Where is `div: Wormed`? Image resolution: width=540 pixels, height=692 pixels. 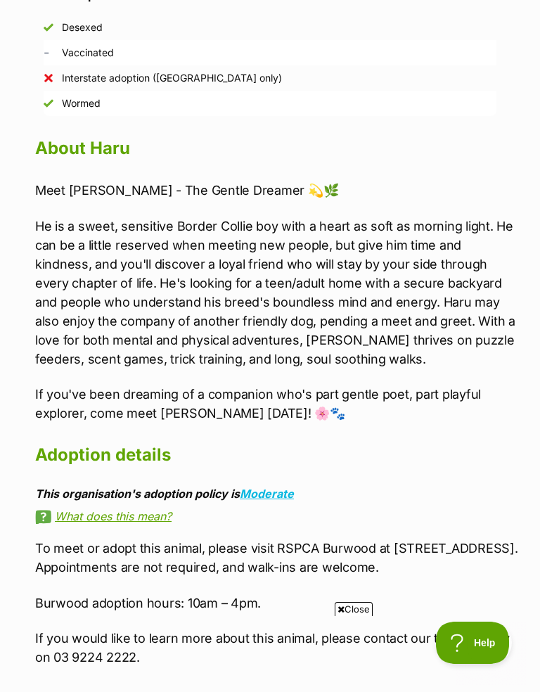 div: Wormed is located at coordinates (81, 103).